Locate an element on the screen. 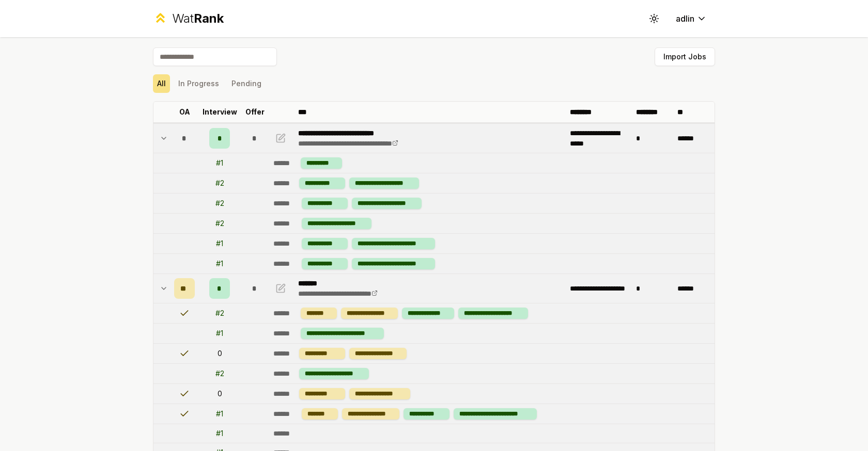 The height and width of the screenshot is (451, 868). button: All is located at coordinates (161, 84).